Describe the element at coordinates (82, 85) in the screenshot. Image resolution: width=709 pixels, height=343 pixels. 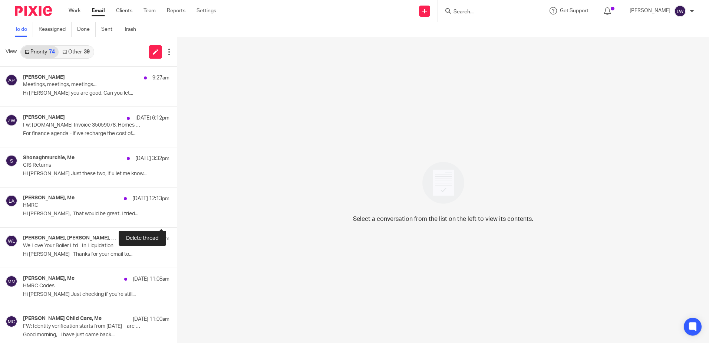
I see `p: Meetings, meetings, meetings...` at that location.